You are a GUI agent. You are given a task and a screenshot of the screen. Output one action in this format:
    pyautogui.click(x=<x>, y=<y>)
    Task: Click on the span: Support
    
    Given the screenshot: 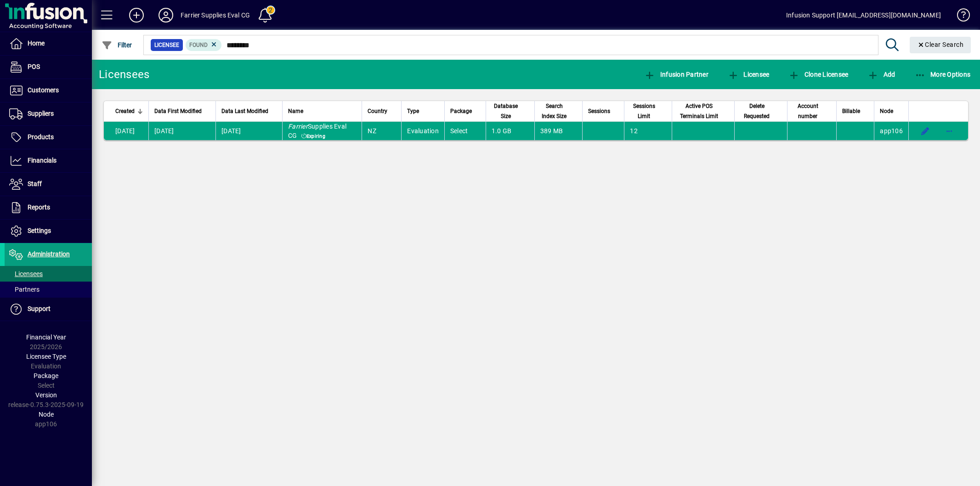 What is the action you would take?
    pyautogui.click(x=39, y=309)
    